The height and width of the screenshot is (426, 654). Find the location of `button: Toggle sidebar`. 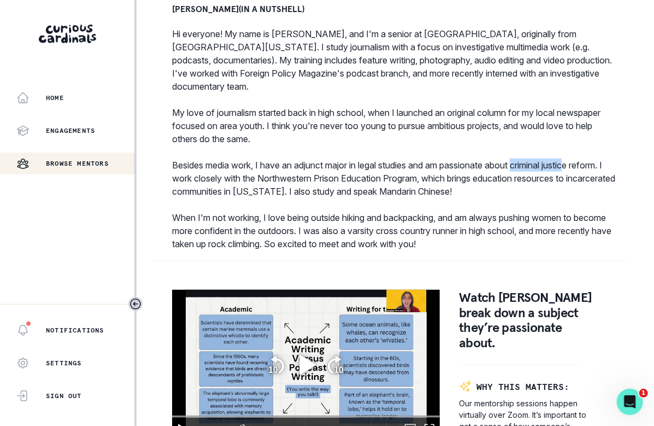

button: Toggle sidebar is located at coordinates (135, 304).